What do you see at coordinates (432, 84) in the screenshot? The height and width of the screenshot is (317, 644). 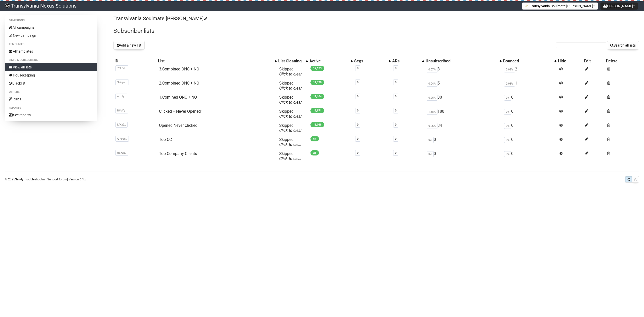 I see `span: 0.04%` at bounding box center [432, 84].